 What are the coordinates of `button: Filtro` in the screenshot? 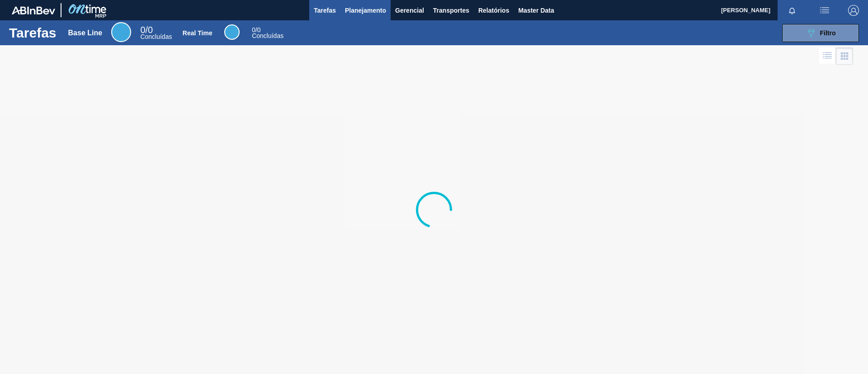 It's located at (821, 33).